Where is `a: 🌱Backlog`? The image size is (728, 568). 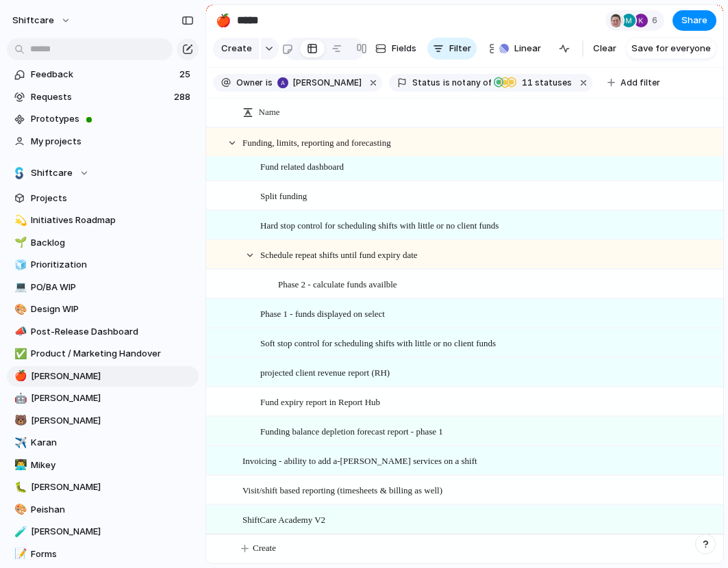 a: 🌱Backlog is located at coordinates (103, 244).